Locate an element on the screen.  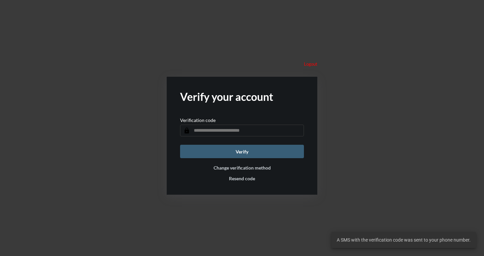
button: Change verification method is located at coordinates (242, 167).